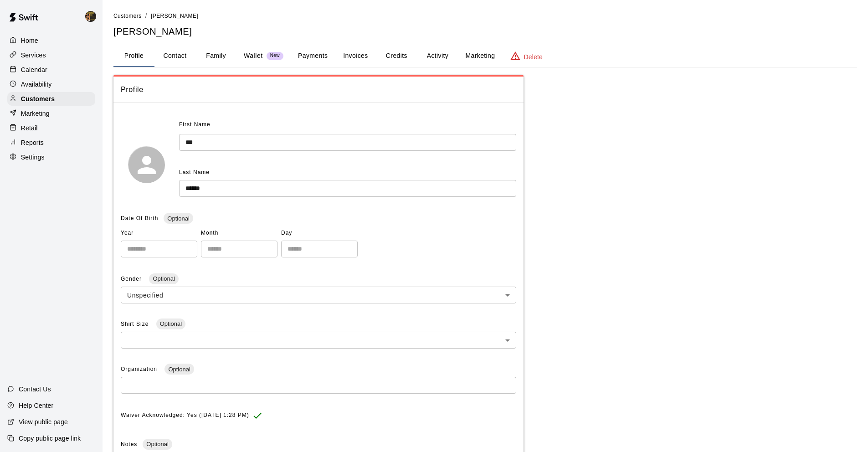 The width and height of the screenshot is (868, 452). Describe the element at coordinates (318, 90) in the screenshot. I see `span: Profile` at that location.